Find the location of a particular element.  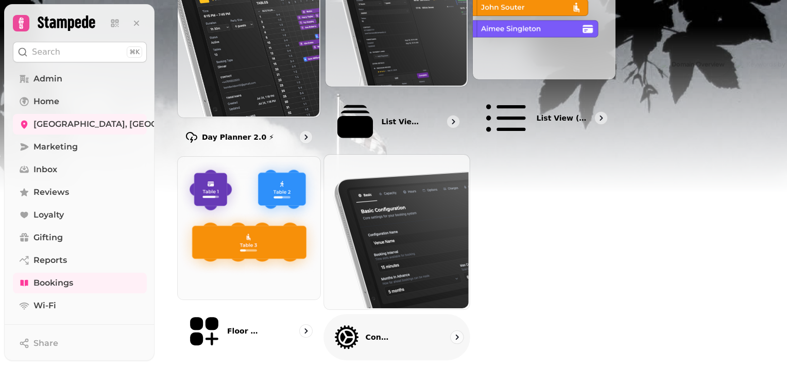

button: Search⌘K is located at coordinates (80, 52).